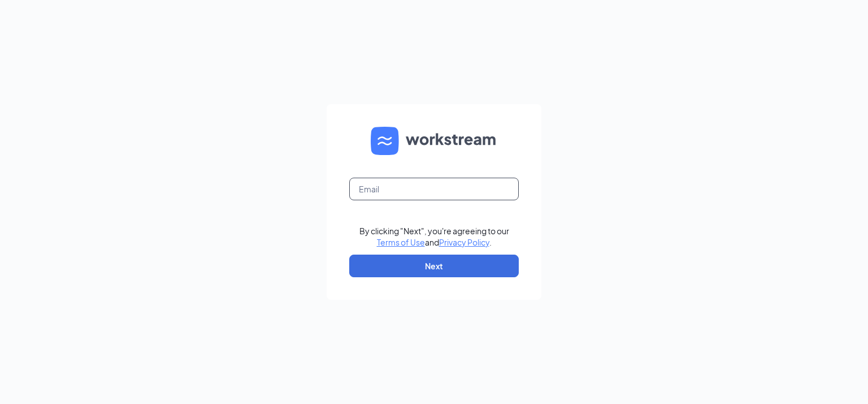  Describe the element at coordinates (434, 266) in the screenshot. I see `button: Next` at that location.